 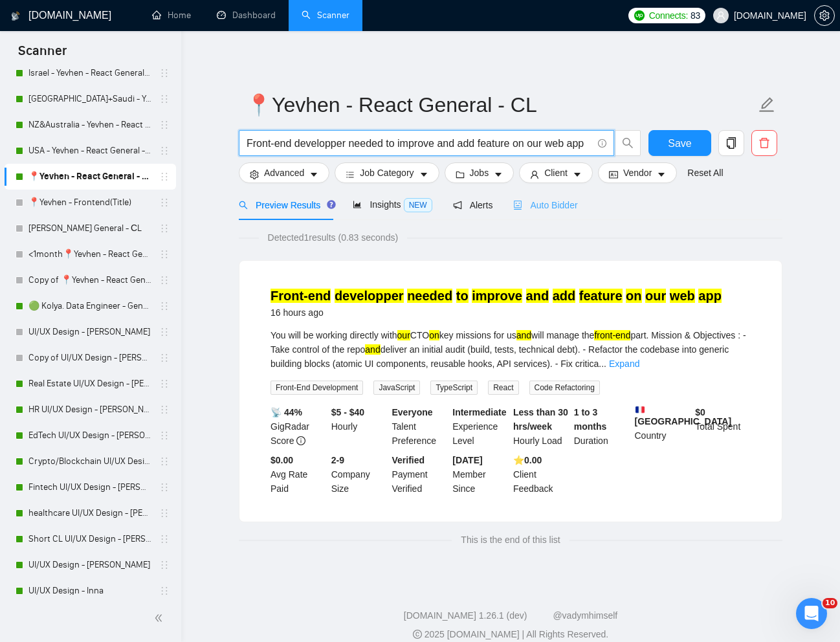 What do you see at coordinates (624, 363) in the screenshot?
I see `a: Expand` at bounding box center [624, 363].